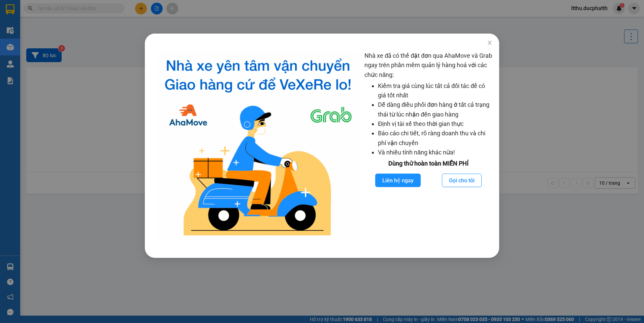  Describe the element at coordinates (490, 43) in the screenshot. I see `button: Close` at that location.